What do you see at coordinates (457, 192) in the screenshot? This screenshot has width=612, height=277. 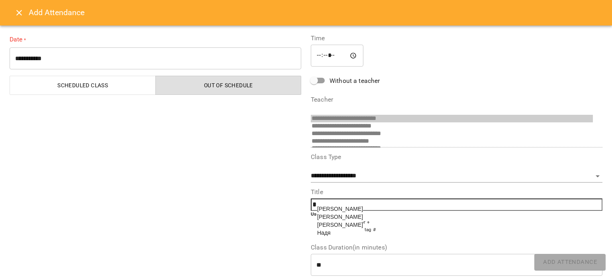 I see `label: Title` at bounding box center [457, 192].